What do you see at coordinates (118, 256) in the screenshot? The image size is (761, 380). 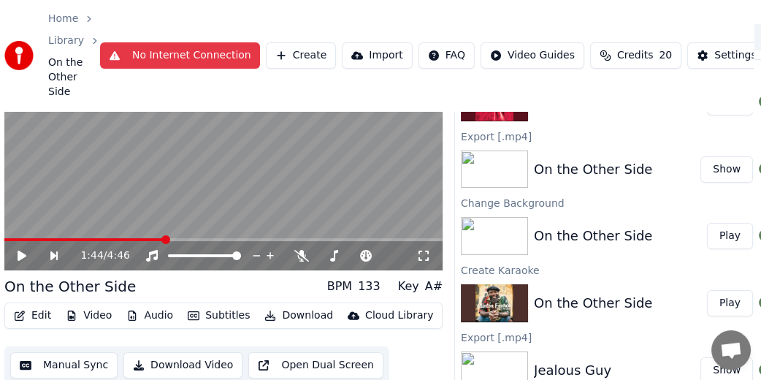 I see `span: 4:46` at bounding box center [118, 256].